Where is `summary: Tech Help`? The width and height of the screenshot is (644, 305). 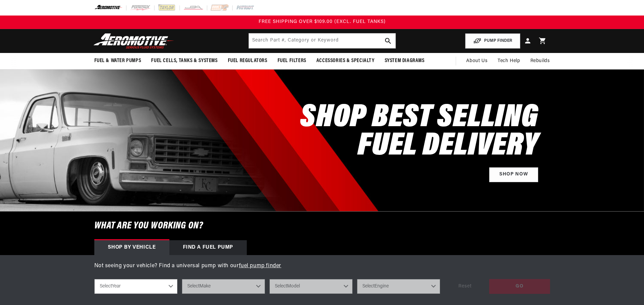
summary: Tech Help is located at coordinates (509, 61).